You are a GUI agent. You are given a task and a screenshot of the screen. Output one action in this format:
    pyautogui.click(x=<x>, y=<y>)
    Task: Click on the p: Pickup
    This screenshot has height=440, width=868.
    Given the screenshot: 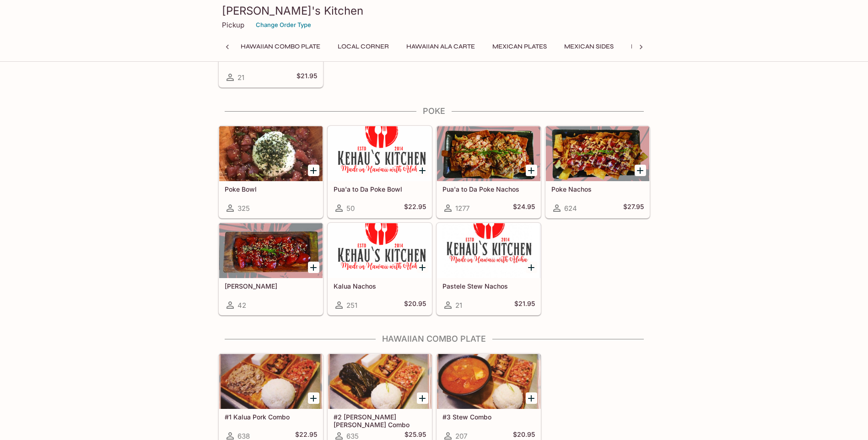 What is the action you would take?
    pyautogui.click(x=233, y=25)
    